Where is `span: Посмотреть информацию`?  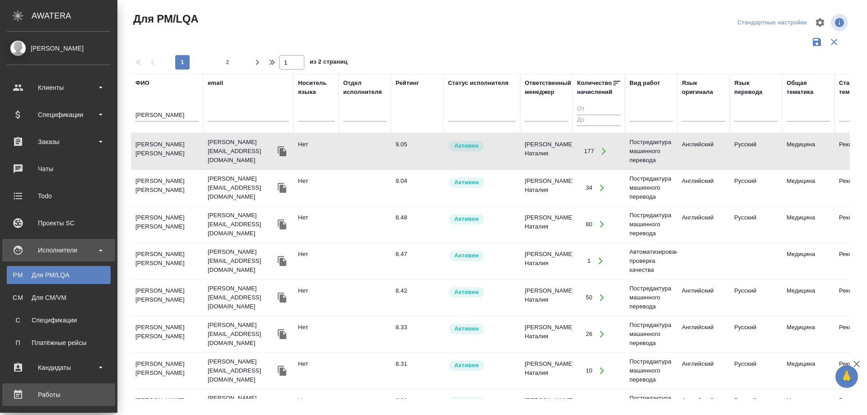
span: Посмотреть информацию is located at coordinates (841, 23).